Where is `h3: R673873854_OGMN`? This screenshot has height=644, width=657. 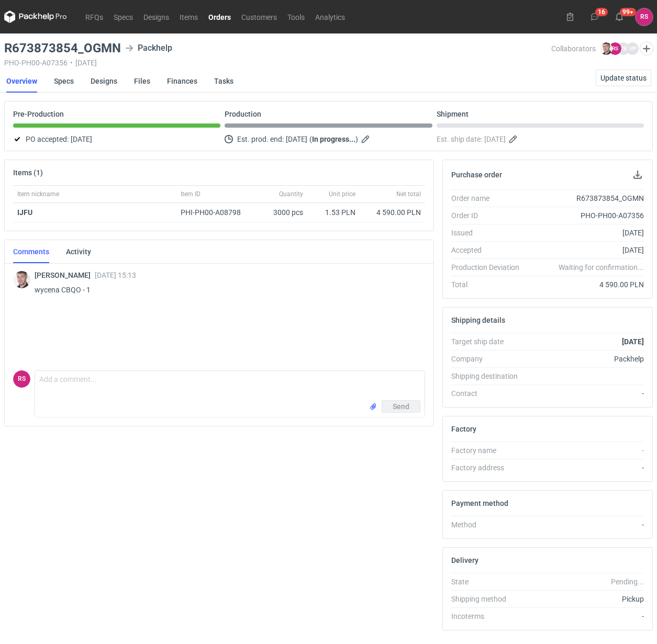
h3: R673873854_OGMN is located at coordinates (62, 48).